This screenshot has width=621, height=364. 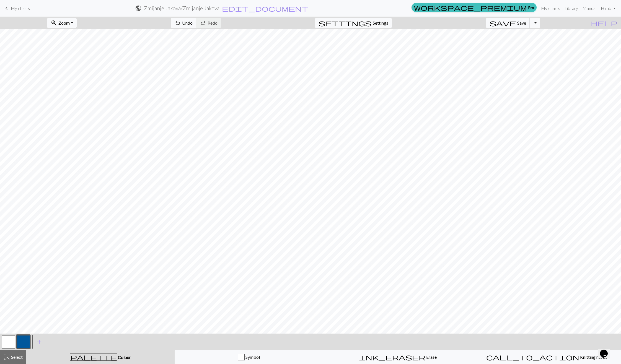 What do you see at coordinates (605, 23) in the screenshot?
I see `span: help` at bounding box center [605, 23].